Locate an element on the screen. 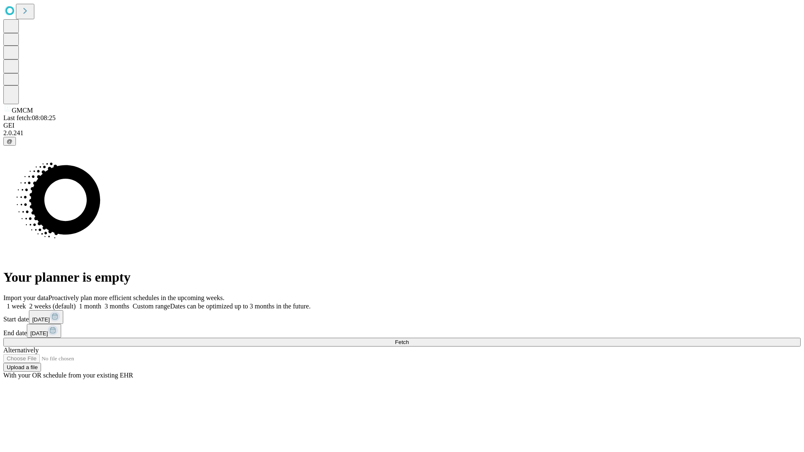 The height and width of the screenshot is (452, 804). span: Import your data is located at coordinates (26, 298).